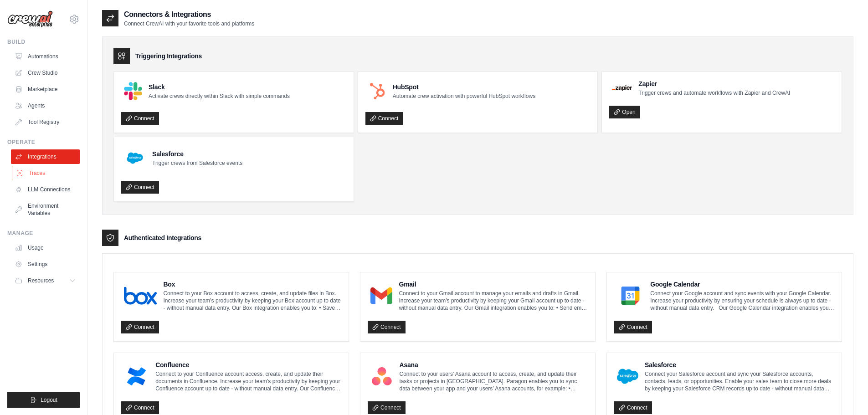  Describe the element at coordinates (44, 233) in the screenshot. I see `div: Manage` at that location.